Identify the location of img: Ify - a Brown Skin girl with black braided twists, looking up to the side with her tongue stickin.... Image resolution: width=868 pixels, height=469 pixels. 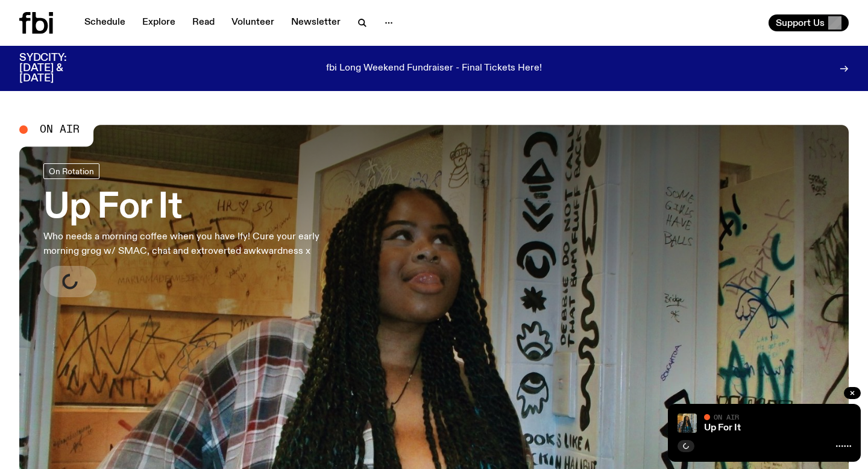
(687, 424).